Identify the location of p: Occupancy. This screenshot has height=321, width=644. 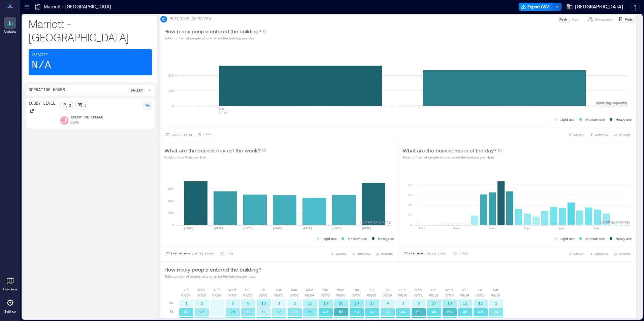
(603, 19).